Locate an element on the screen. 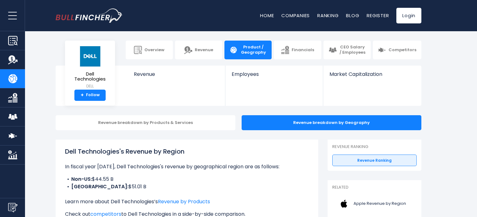 The width and height of the screenshot is (477, 217). a: Financials is located at coordinates (297, 50).